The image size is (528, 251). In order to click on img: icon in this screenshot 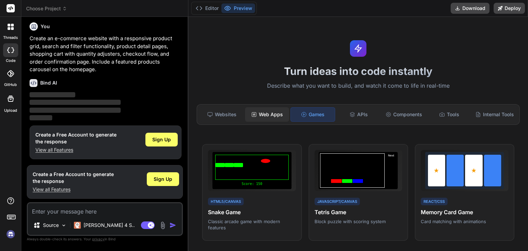, I will do `click(173, 225)`.